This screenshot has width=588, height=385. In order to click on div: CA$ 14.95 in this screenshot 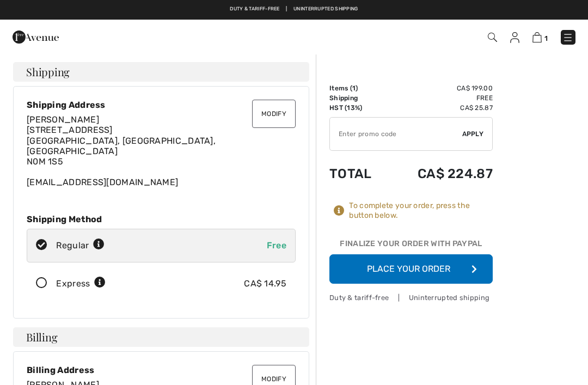, I will do `click(265, 284)`.